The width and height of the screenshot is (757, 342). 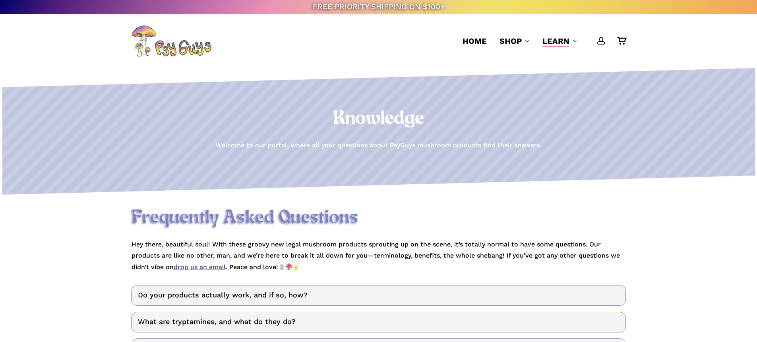 What do you see at coordinates (556, 41) in the screenshot?
I see `span: Learn` at bounding box center [556, 41].